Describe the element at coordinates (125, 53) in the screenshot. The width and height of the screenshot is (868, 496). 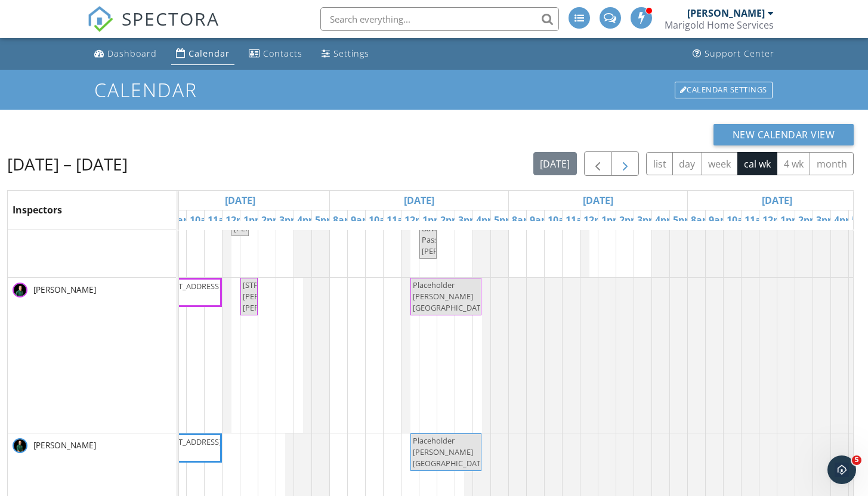
I see `a: Dashboard` at that location.